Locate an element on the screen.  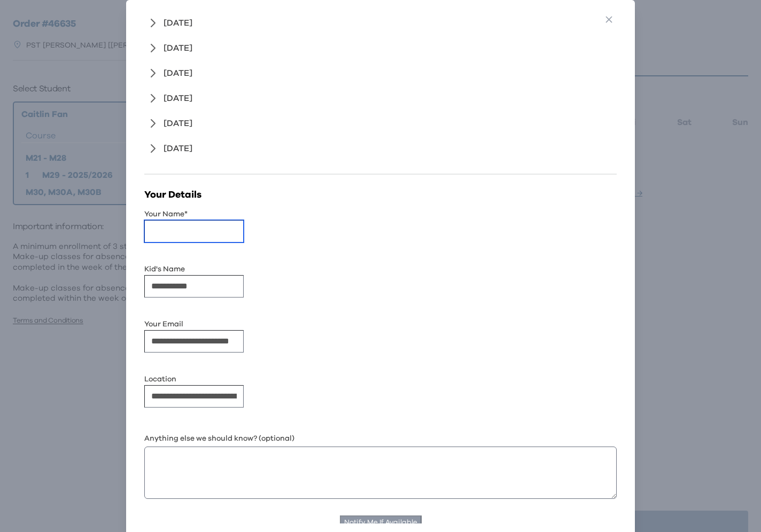
div: Kid's Name is located at coordinates (380, 270).